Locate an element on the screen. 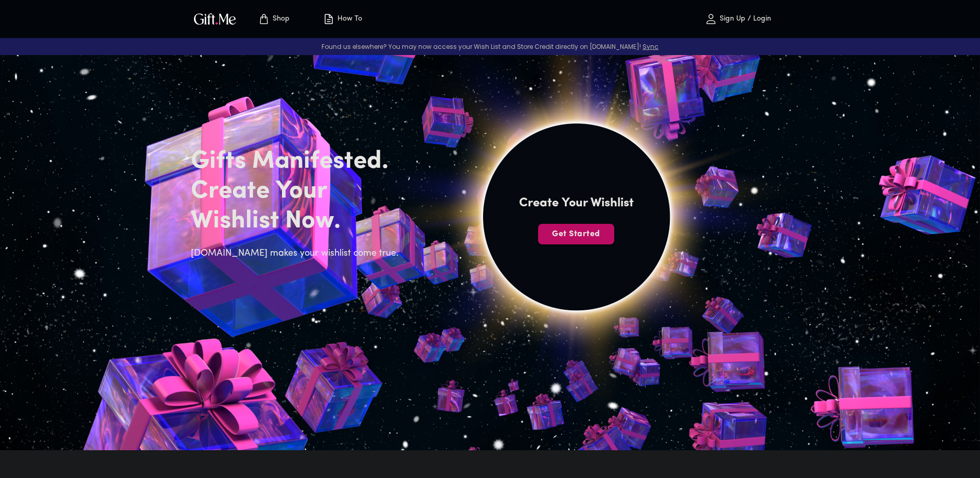  button: GiftMe Logo is located at coordinates (215, 19).